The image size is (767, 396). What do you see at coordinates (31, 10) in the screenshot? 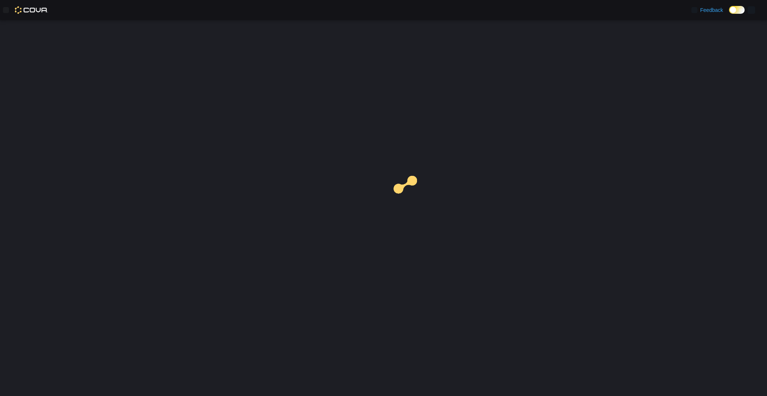
I see `img: Cova` at bounding box center [31, 10].